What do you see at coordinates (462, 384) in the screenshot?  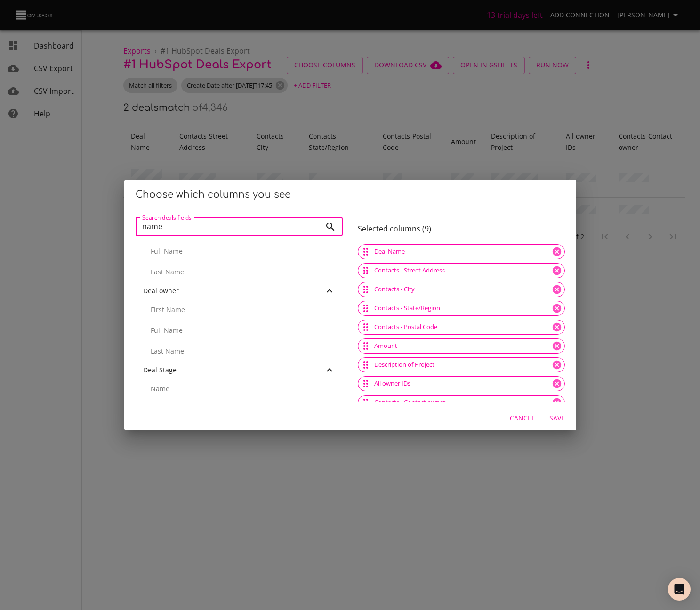 I see `div: All owner IDs` at bounding box center [462, 384].